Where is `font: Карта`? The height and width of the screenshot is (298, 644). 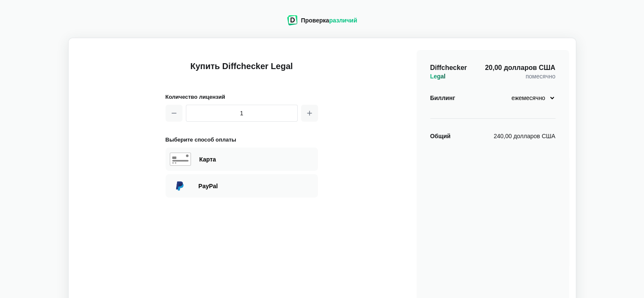
font: Карта is located at coordinates (208, 159).